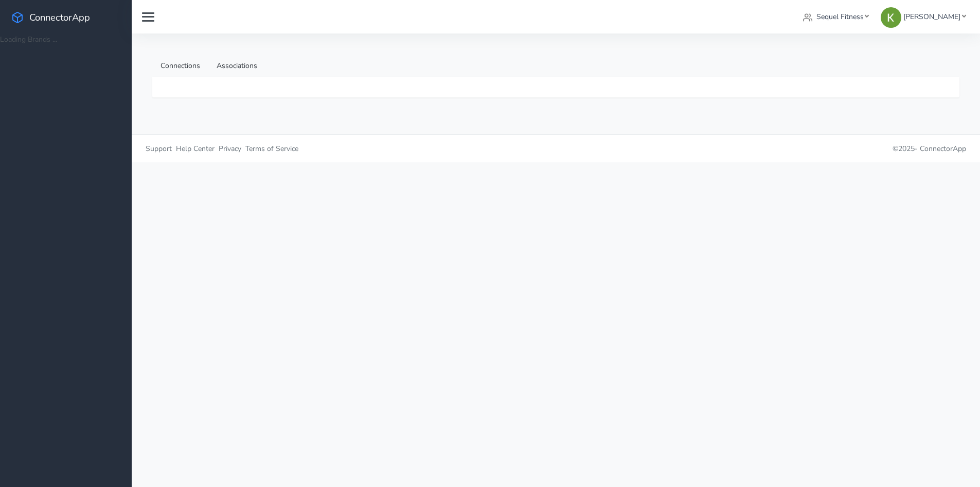 The width and height of the screenshot is (980, 487). What do you see at coordinates (159, 148) in the screenshot?
I see `span: Support` at bounding box center [159, 148].